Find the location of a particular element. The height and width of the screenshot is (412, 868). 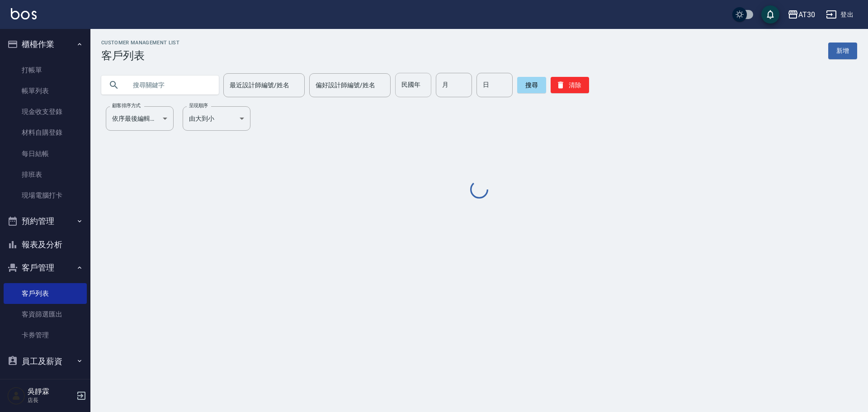

button: 客戶管理 is located at coordinates (45, 268).